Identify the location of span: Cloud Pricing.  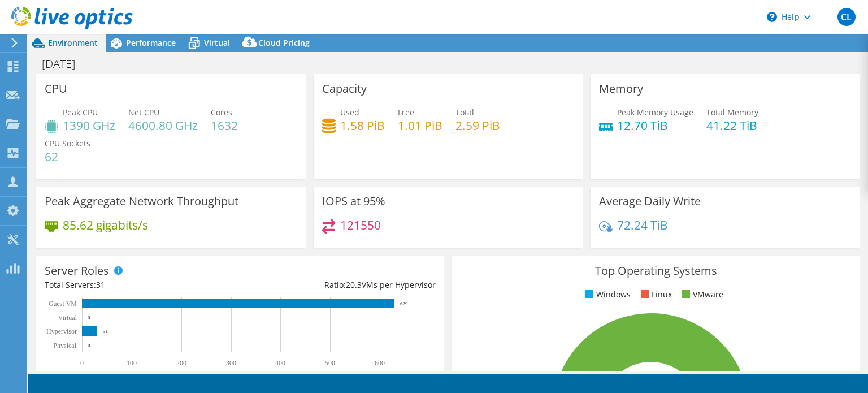
(284, 43).